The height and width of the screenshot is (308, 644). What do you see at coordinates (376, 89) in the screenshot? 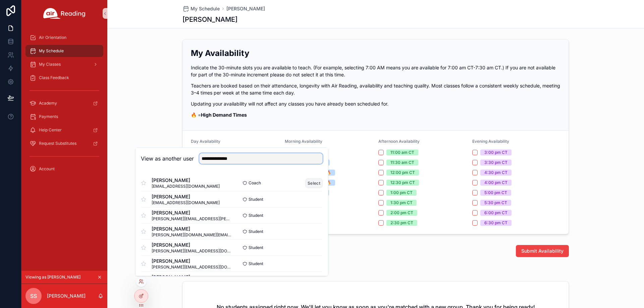
I see `p: Teachers are booked based on their attendance, longevity with Air Reading, availability and teach...` at bounding box center [376, 89].